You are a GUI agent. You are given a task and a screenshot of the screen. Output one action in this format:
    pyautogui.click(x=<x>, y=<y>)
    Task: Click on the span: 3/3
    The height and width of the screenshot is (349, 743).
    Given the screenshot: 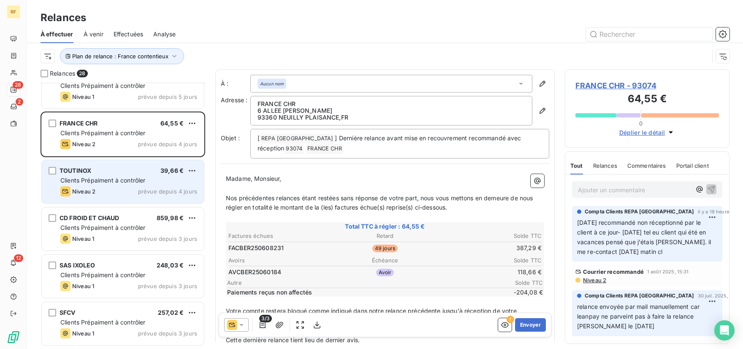 What is the action you would take?
    pyautogui.click(x=266, y=319)
    